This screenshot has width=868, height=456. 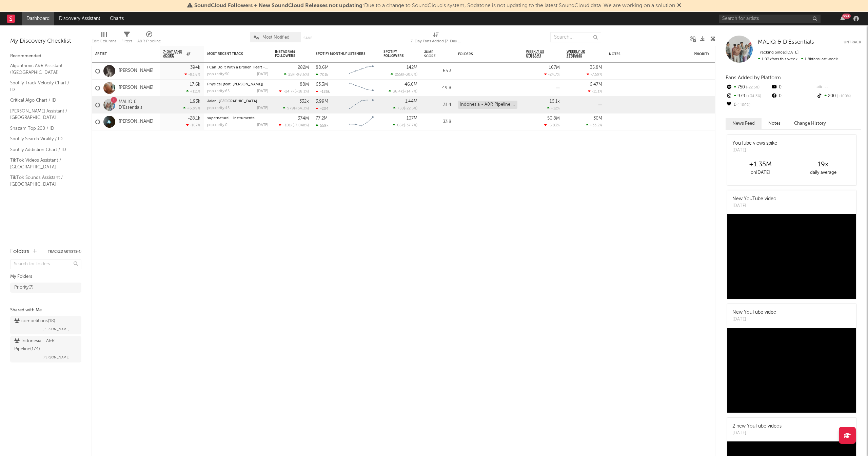 I want to click on div: Physical (feat. Troye Sivan), so click(x=238, y=85).